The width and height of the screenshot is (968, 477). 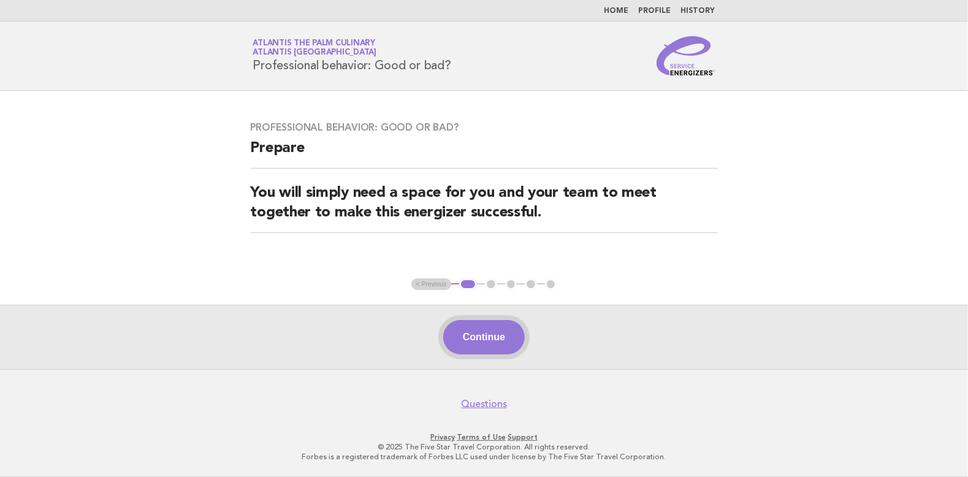 I want to click on h2: You will simply need a space for you and your team to meet together to make this energizer succes..., so click(x=484, y=208).